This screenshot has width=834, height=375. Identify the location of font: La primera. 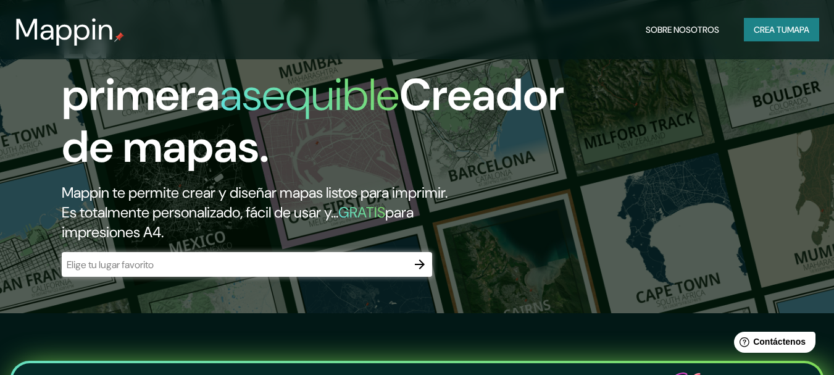
(141, 69).